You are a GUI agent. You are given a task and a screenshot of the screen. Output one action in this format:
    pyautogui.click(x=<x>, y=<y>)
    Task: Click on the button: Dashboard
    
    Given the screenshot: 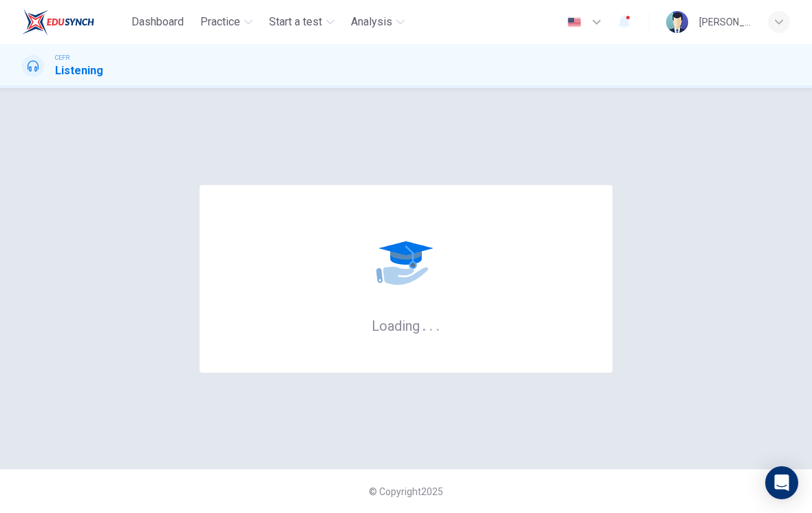 What is the action you would take?
    pyautogui.click(x=157, y=22)
    